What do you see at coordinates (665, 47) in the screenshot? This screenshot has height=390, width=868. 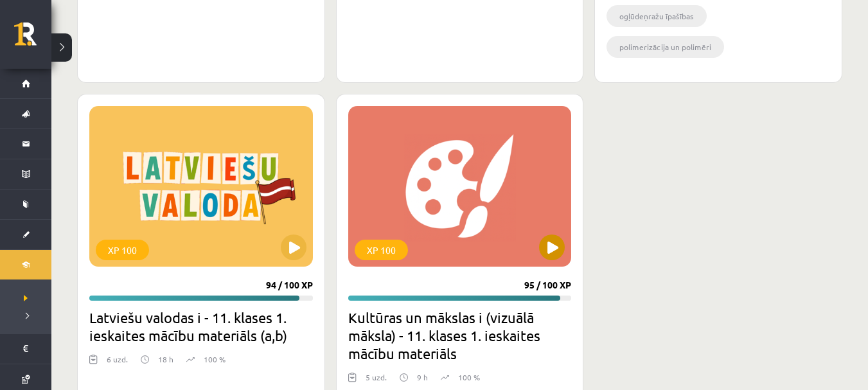 I see `li: polimerizācija un polimēri` at bounding box center [665, 47].